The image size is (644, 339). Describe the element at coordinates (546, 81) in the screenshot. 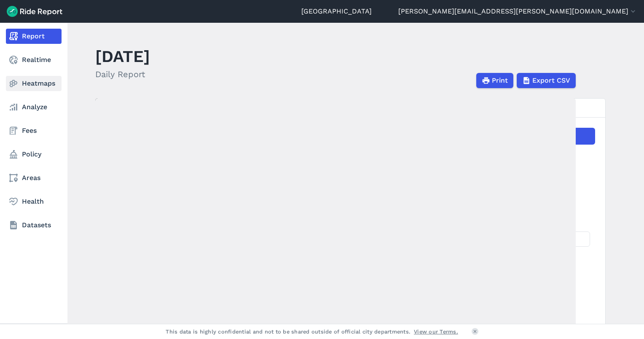

I see `button: Export CSV` at that location.